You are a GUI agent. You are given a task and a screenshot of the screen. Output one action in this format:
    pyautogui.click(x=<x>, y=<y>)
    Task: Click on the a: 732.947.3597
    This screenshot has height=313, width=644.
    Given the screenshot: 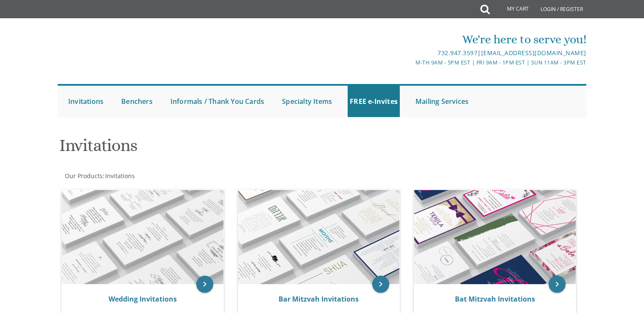 What is the action you would take?
    pyautogui.click(x=457, y=53)
    